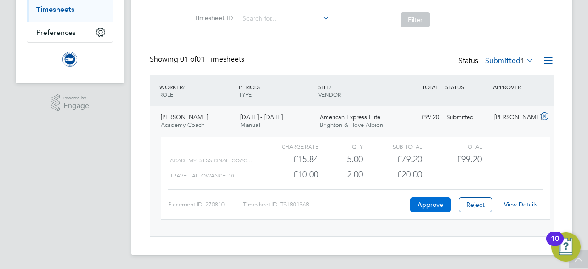 The width and height of the screenshot is (588, 269). Describe the element at coordinates (520, 204) in the screenshot. I see `a: View Details` at that location.